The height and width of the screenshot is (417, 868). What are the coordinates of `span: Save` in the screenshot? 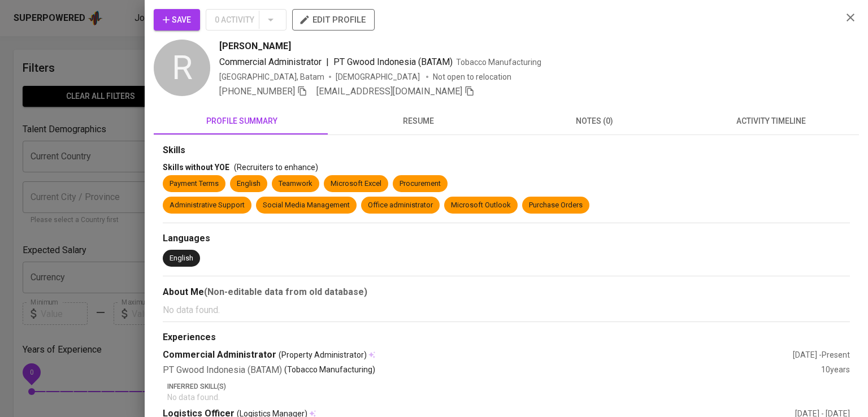 It's located at (177, 20).